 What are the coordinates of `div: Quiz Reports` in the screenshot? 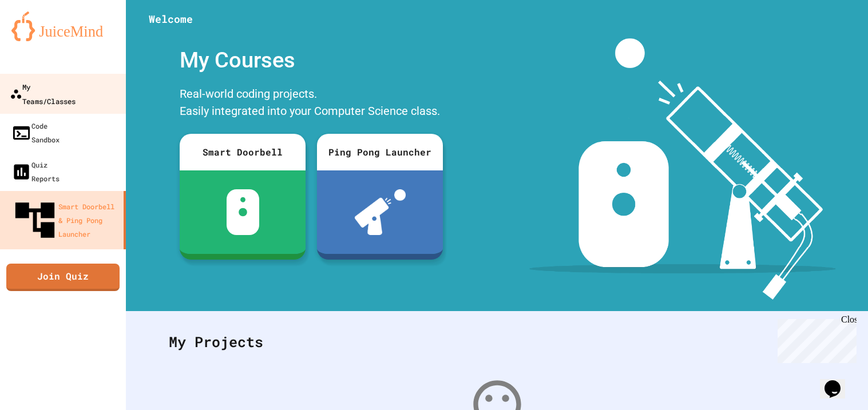 It's located at (35, 172).